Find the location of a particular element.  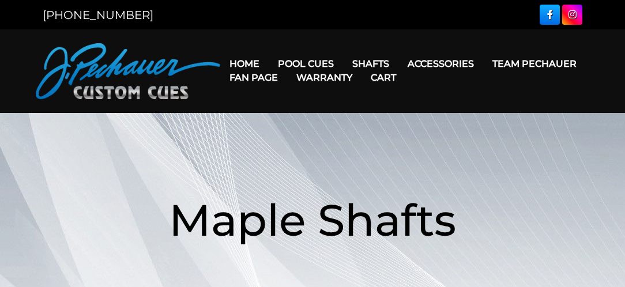

a: Team Pechauer is located at coordinates (535, 63).